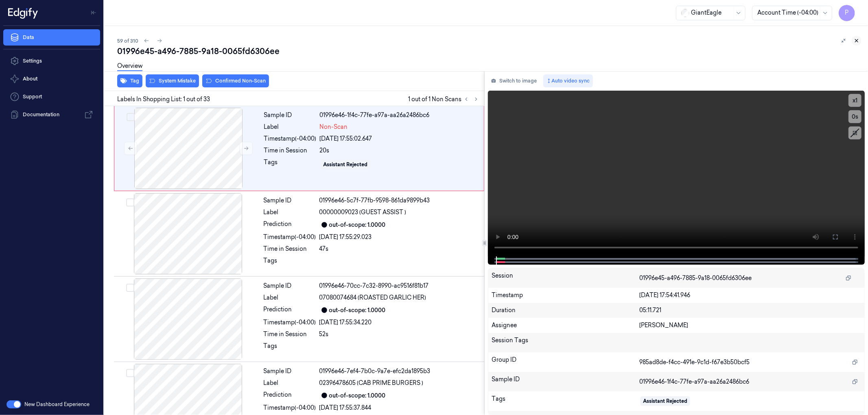  What do you see at coordinates (847, 13) in the screenshot?
I see `button: P` at bounding box center [847, 13].